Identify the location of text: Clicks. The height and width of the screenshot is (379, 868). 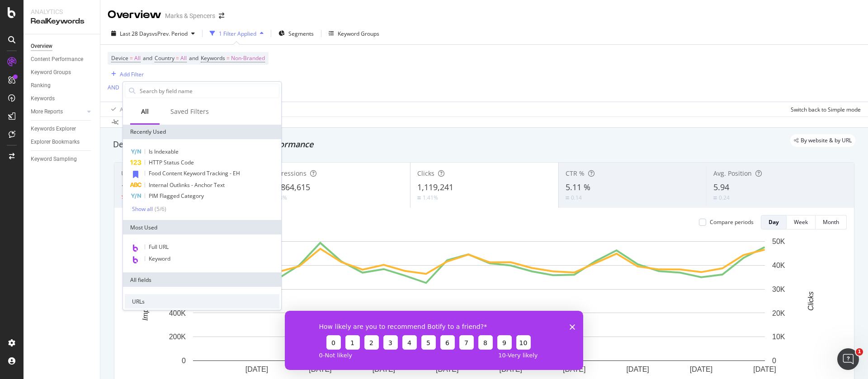
(811, 301).